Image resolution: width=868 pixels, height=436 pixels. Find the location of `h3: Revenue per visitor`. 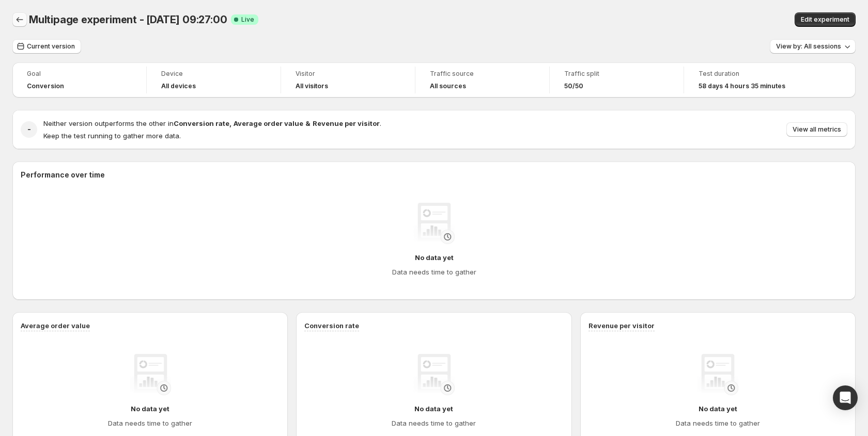

h3: Revenue per visitor is located at coordinates (622, 326).